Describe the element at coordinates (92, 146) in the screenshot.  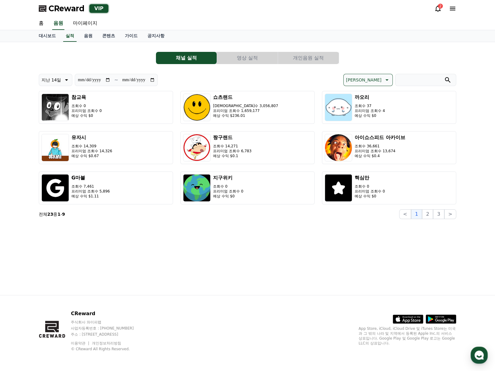
I see `p: 조회수 14,309` at that location.